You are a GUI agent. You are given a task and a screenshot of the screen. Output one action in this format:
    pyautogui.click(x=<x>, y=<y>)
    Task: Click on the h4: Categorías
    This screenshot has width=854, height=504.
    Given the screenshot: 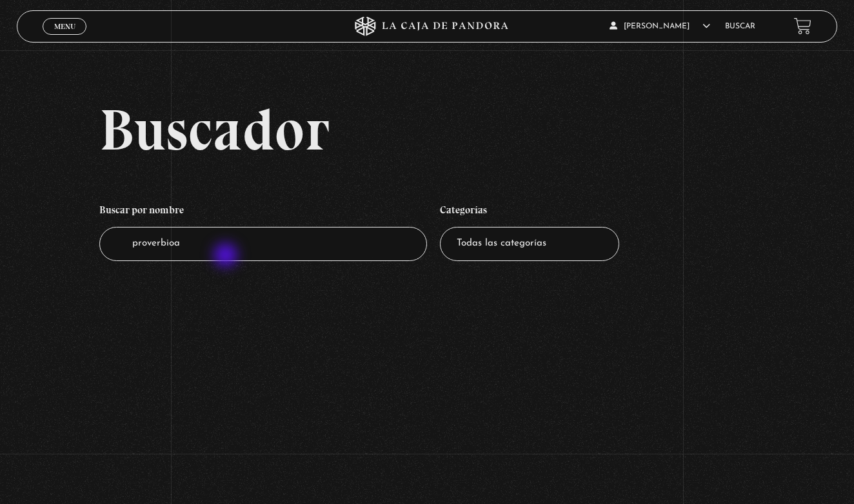 What is the action you would take?
    pyautogui.click(x=530, y=212)
    